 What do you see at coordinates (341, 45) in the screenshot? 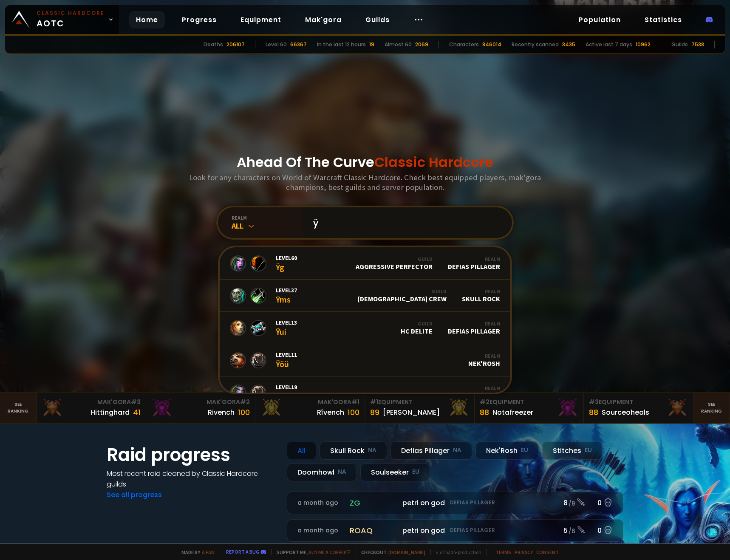
I see `div: In the last 12 hours` at bounding box center [341, 45].